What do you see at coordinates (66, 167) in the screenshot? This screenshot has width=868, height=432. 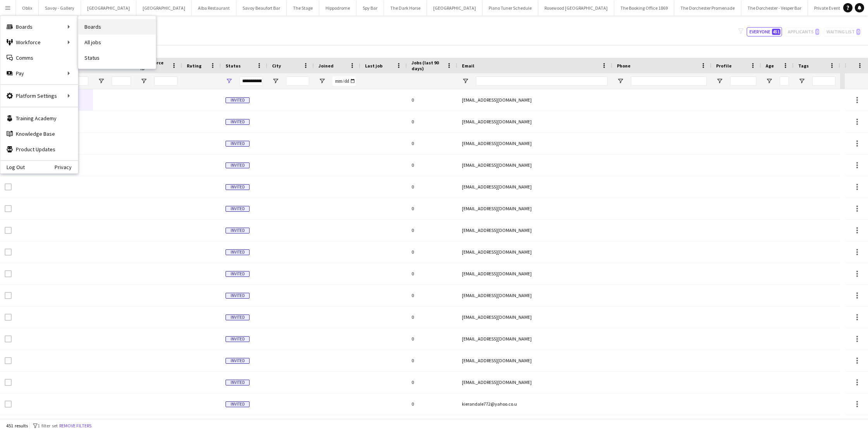 I see `a: Privacy` at bounding box center [66, 167].